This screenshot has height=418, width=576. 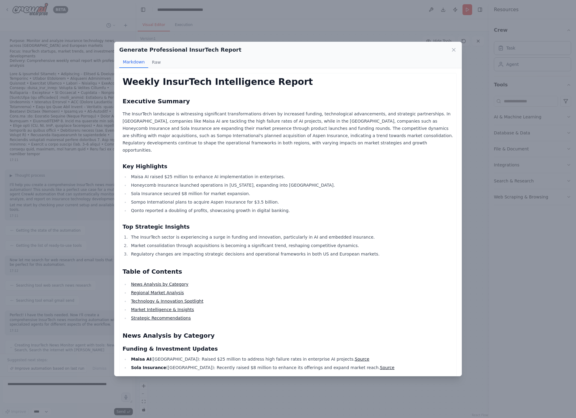 I want to click on h3: Key Highlights, so click(x=288, y=166).